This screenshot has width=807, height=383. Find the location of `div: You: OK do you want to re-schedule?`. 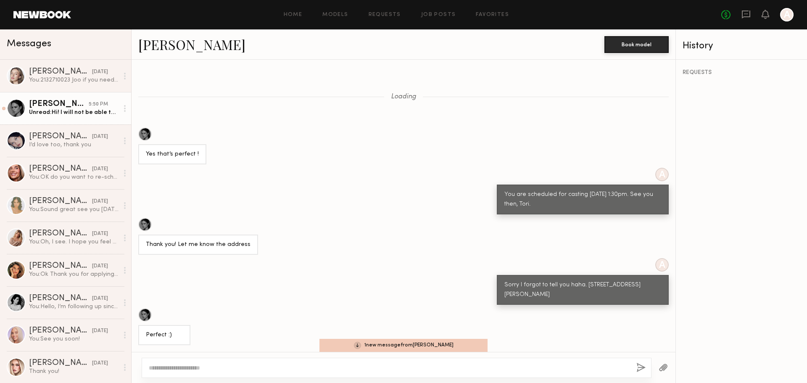

div: You: OK do you want to re-schedule? is located at coordinates (74, 177).